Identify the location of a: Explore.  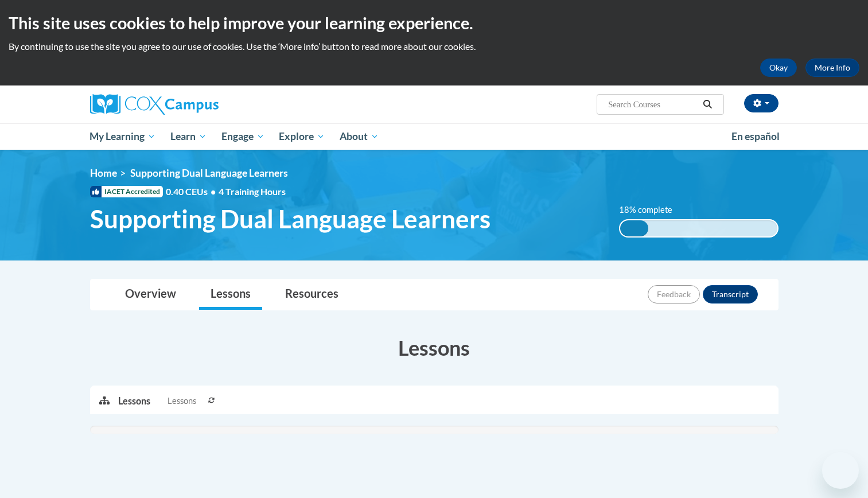
(302, 137).